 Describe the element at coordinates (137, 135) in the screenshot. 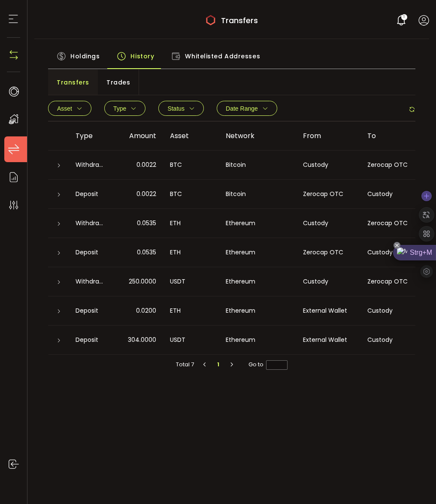

I see `div: Amount` at that location.